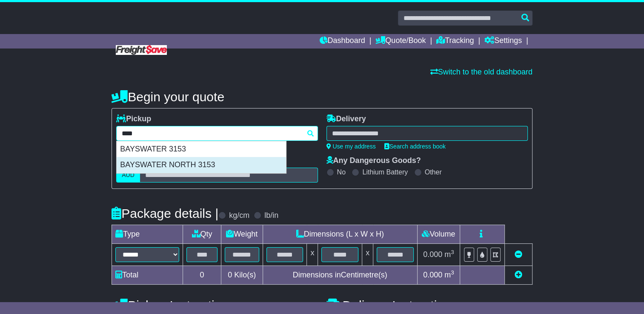 This screenshot has height=314, width=644. I want to click on a: Use my address, so click(351, 146).